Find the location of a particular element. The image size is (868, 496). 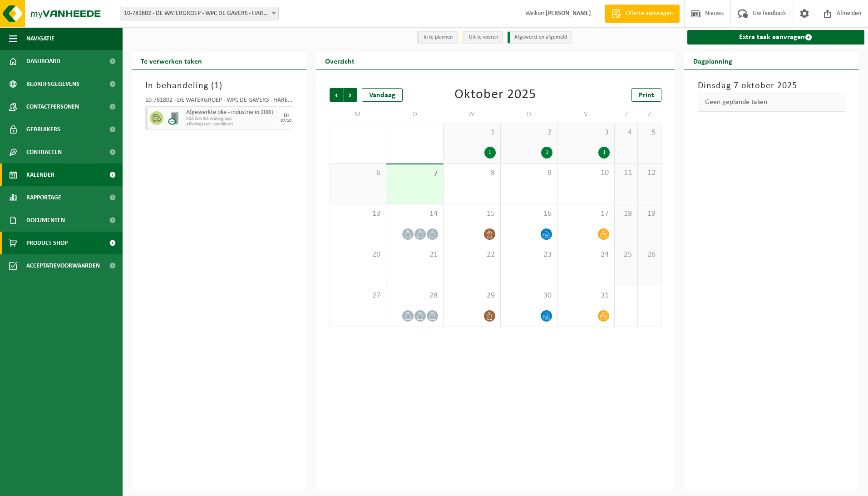

a: Offerte aanvragen is located at coordinates (642, 14).